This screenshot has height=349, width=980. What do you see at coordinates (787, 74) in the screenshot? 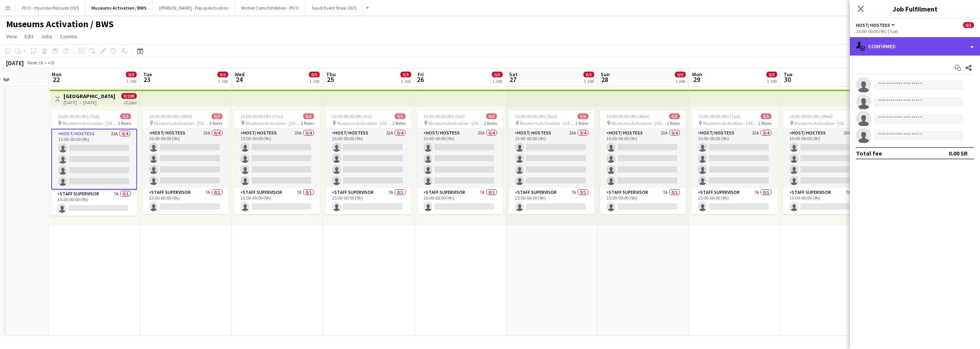
I see `span: Tue` at bounding box center [787, 74].